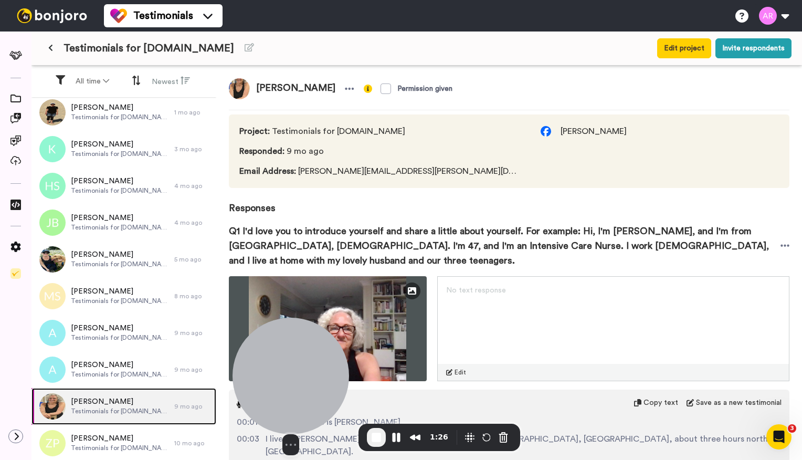 The width and height of the screenshot is (802, 460). What do you see at coordinates (684, 48) in the screenshot?
I see `a: Edit project` at bounding box center [684, 48].